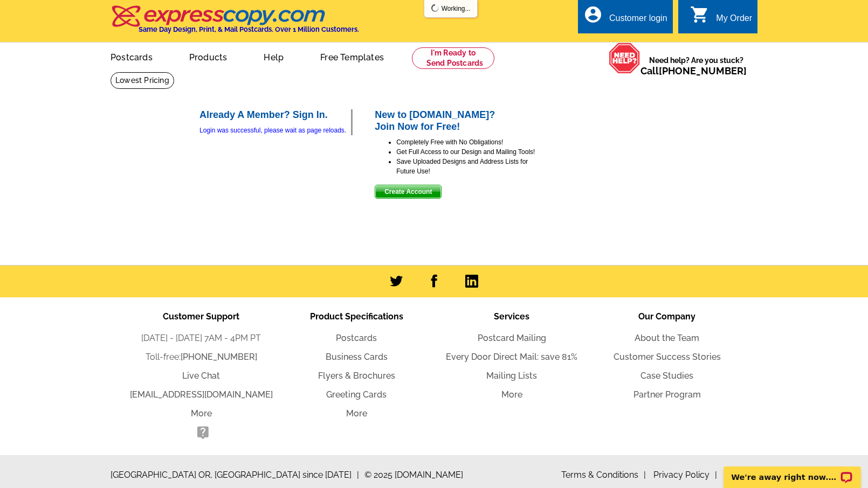 The width and height of the screenshot is (868, 488). Describe the element at coordinates (201, 375) in the screenshot. I see `a: Live Chat` at that location.